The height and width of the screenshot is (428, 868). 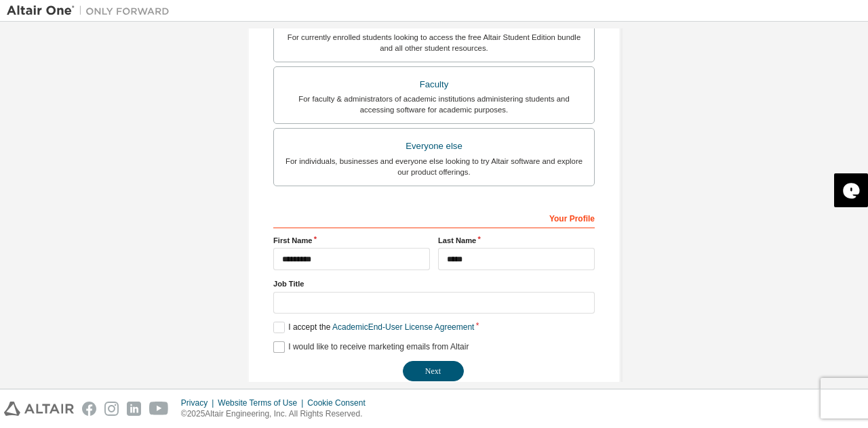 I want to click on img: Altair One, so click(x=92, y=10).